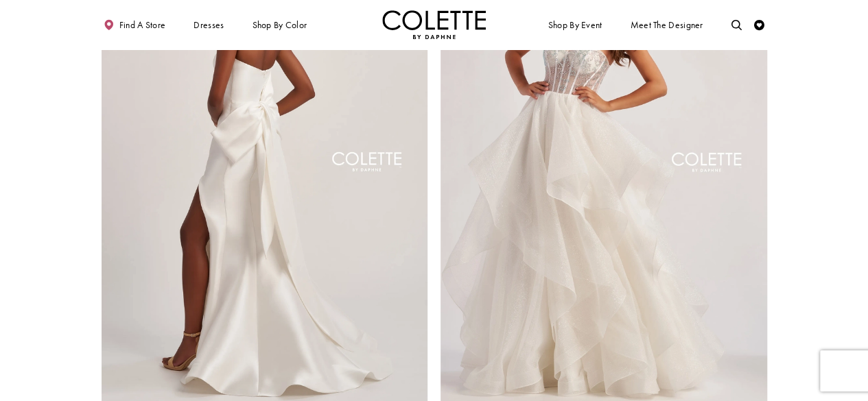  What do you see at coordinates (667, 25) in the screenshot?
I see `a: Meet the designer` at bounding box center [667, 25].